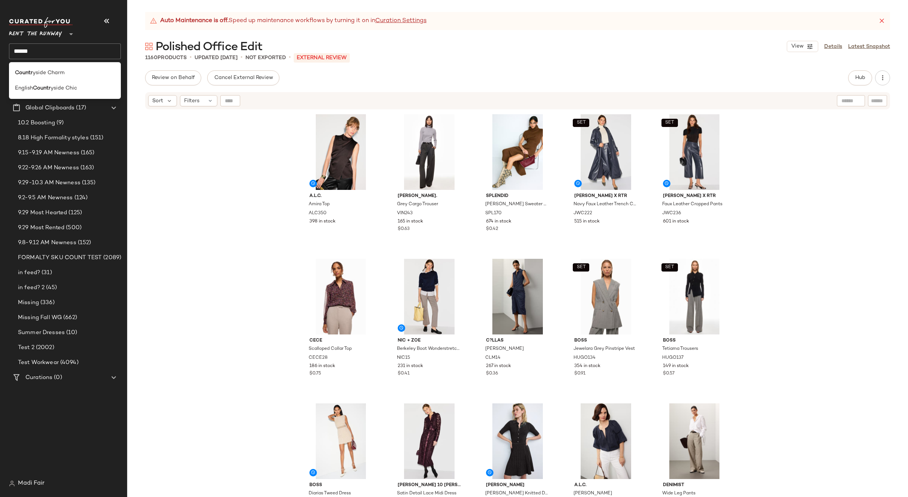 The image size is (908, 497). I want to click on img: DLC383.jpg, so click(429, 441).